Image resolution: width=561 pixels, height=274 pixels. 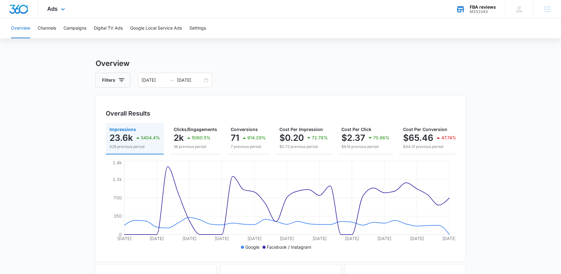 What do you see at coordinates (151, 138) in the screenshot?
I see `p: 5404.4%` at bounding box center [151, 138].